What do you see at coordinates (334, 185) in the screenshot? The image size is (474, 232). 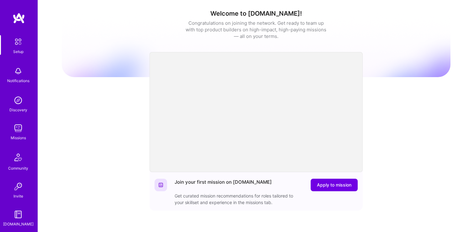 I see `span: Apply to mission` at bounding box center [334, 185].